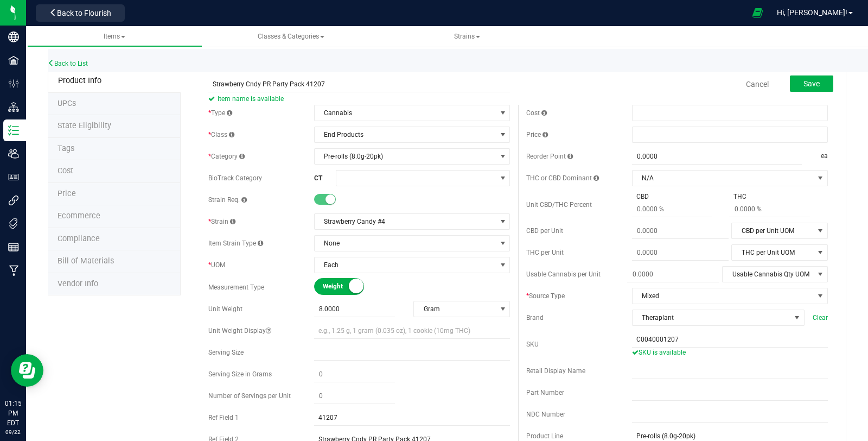  What do you see at coordinates (79, 238) in the screenshot?
I see `span: Compliance` at bounding box center [79, 238].